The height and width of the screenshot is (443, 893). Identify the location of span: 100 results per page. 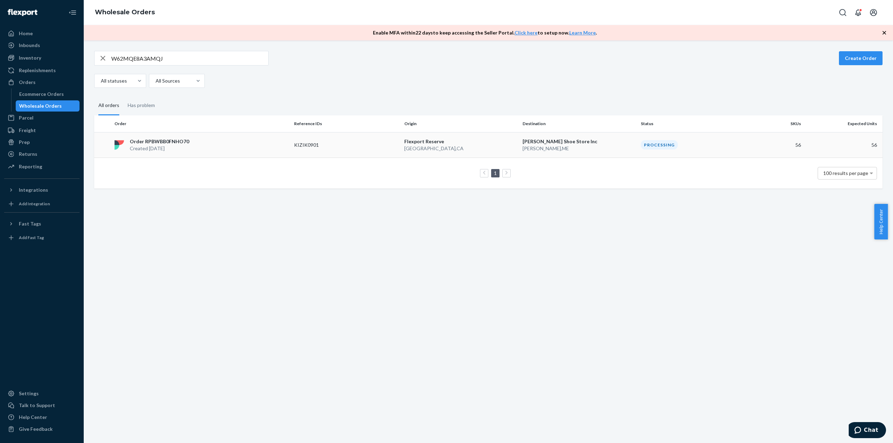
(845, 173).